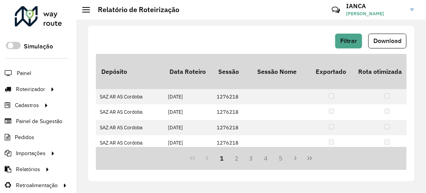 The height and width of the screenshot is (193, 426). Describe the element at coordinates (388, 41) in the screenshot. I see `span: Download` at that location.